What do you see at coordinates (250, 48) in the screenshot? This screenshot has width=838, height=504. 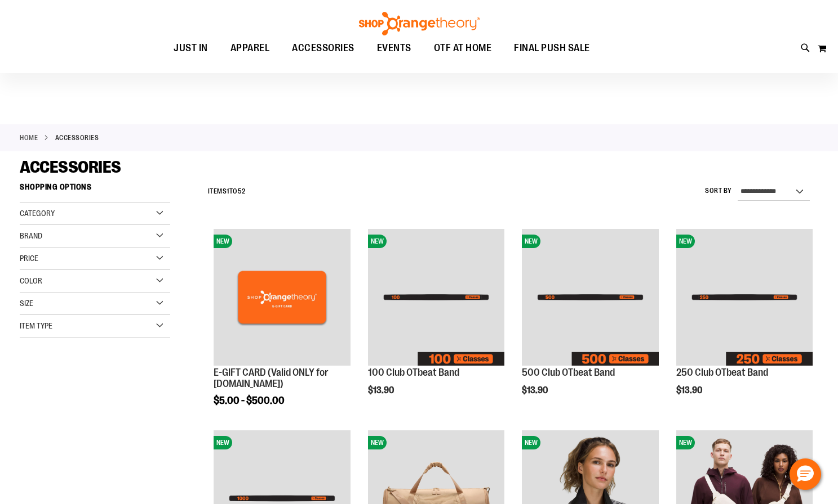 I see `a: APPAREL` at bounding box center [250, 48].